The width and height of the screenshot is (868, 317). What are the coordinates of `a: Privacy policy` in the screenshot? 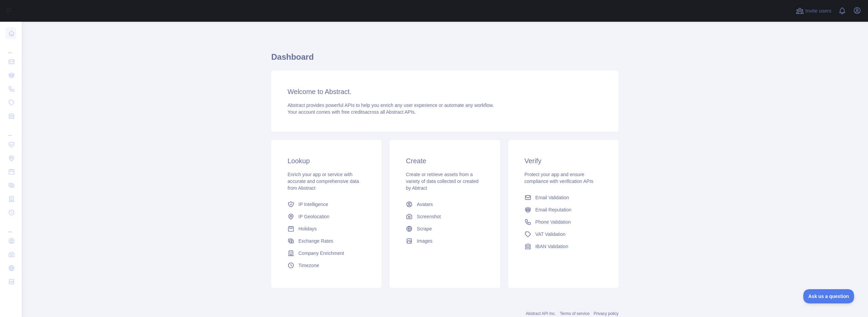 It's located at (606, 314).